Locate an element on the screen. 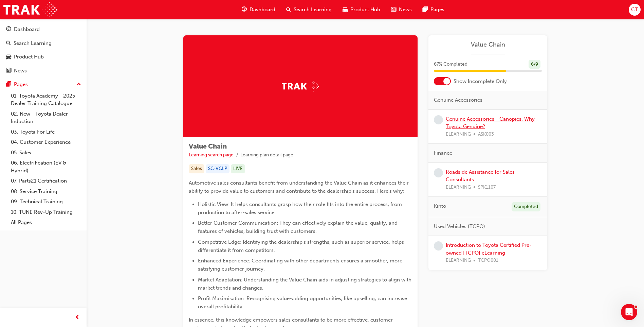  span: Market Adaptation: Understanding the Value Chain aids in adjusting strategies to align with marke... is located at coordinates (305, 284).